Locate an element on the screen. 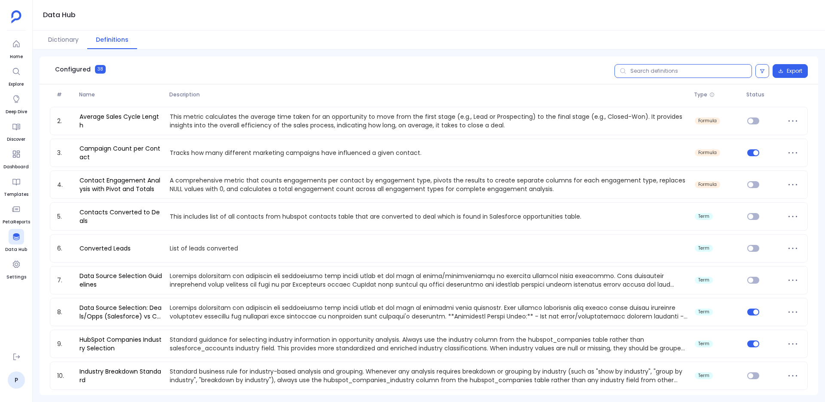  a: Data Source Selection Guidelines is located at coordinates (121, 280).